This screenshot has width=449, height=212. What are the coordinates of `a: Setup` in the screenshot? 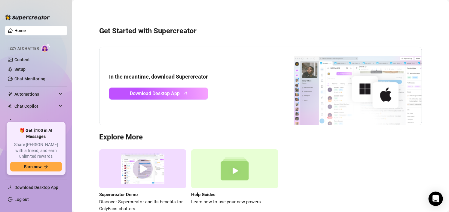 It's located at (20, 69).